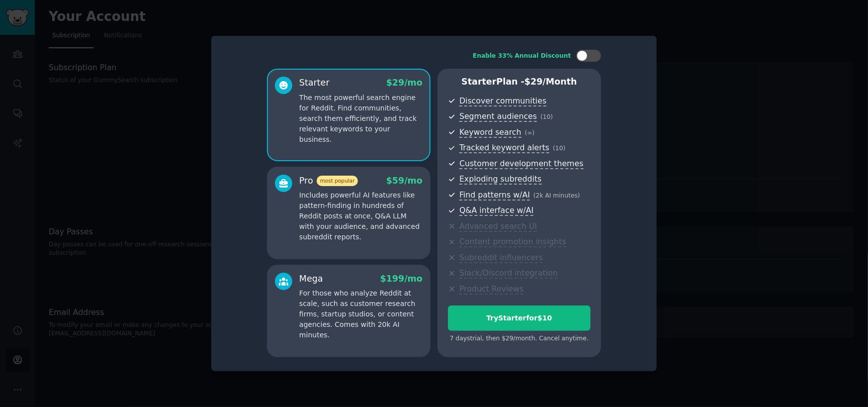 This screenshot has width=868, height=407. Describe the element at coordinates (361, 216) in the screenshot. I see `p: Includes powerful AI features like pattern-finding in hundreds of Reddit posts at once, Q&A LLM w...` at that location.